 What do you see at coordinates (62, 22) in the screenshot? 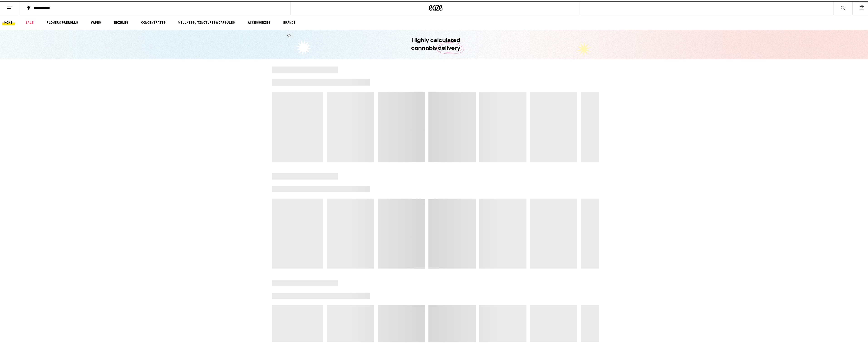
I see `a: FLOWER & PREROLLS` at bounding box center [62, 22].